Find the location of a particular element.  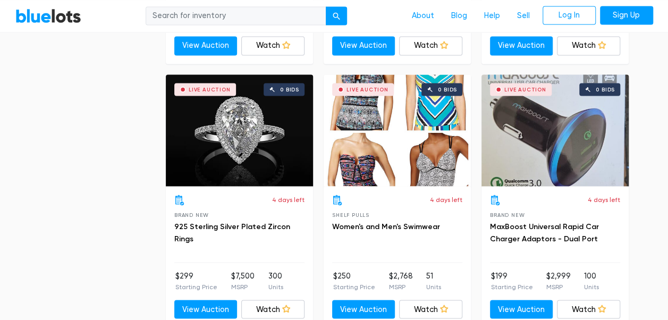

a: MaxBoost Universal Rapid Car Charger Adaptors - Dual Port is located at coordinates (544, 232).